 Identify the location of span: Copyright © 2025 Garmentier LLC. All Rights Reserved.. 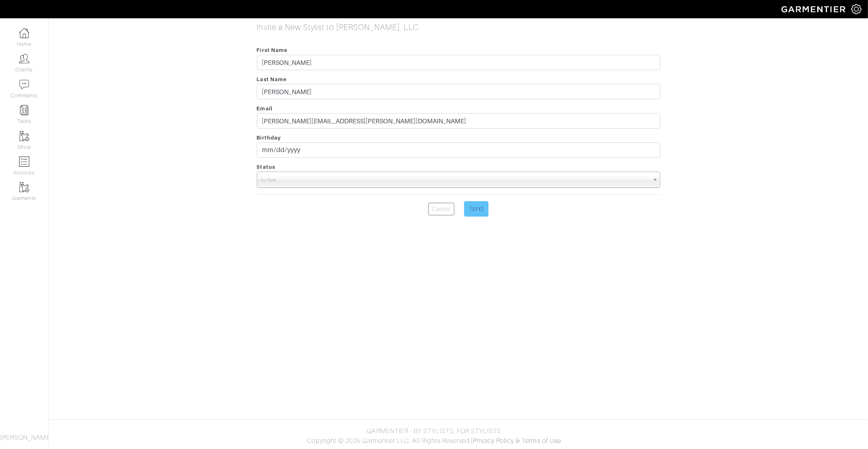
(389, 441).